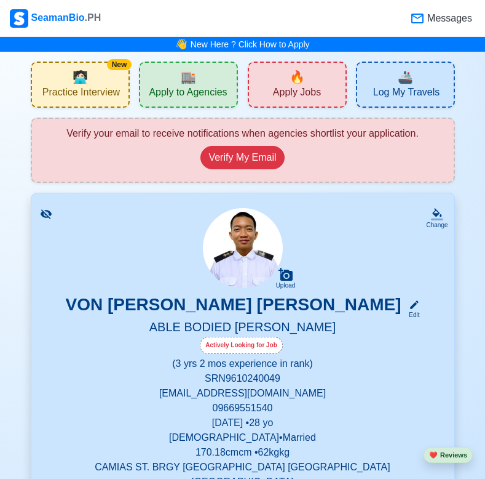  I want to click on button: heartReviews, so click(448, 455).